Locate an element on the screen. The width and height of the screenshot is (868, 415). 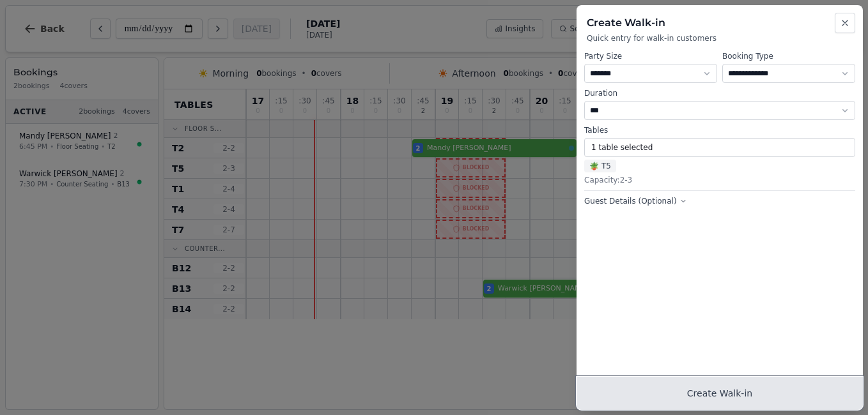
div: Capacity: 2 - 3 is located at coordinates (720, 180).